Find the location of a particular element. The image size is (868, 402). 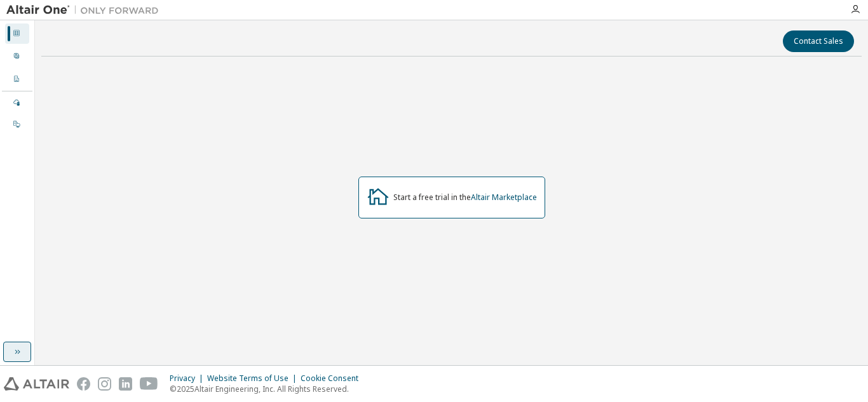

div: Privacy is located at coordinates (188, 378).